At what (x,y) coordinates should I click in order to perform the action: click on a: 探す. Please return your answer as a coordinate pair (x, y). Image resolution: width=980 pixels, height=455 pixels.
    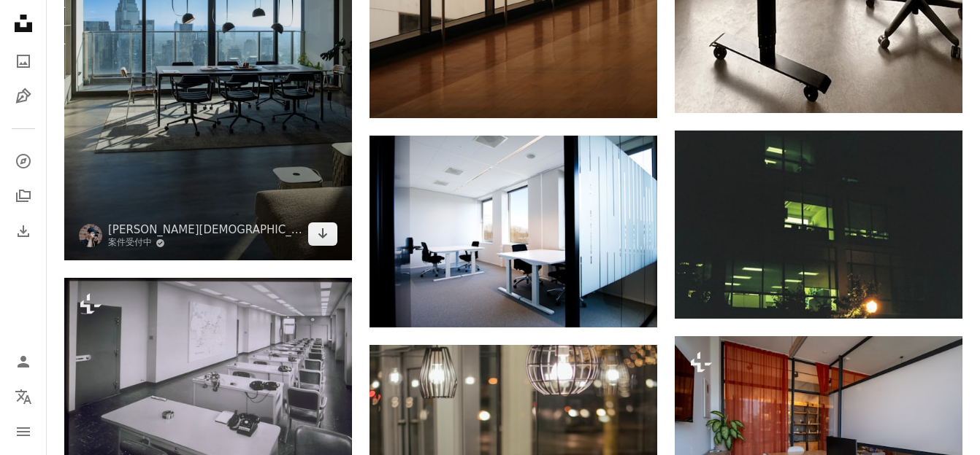
    Looking at the image, I should click on (23, 161).